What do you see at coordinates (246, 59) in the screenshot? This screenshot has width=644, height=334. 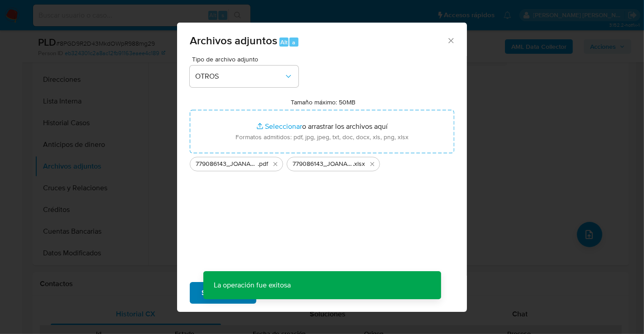 I see `span: Tipo de archivo adjunto` at bounding box center [246, 59].